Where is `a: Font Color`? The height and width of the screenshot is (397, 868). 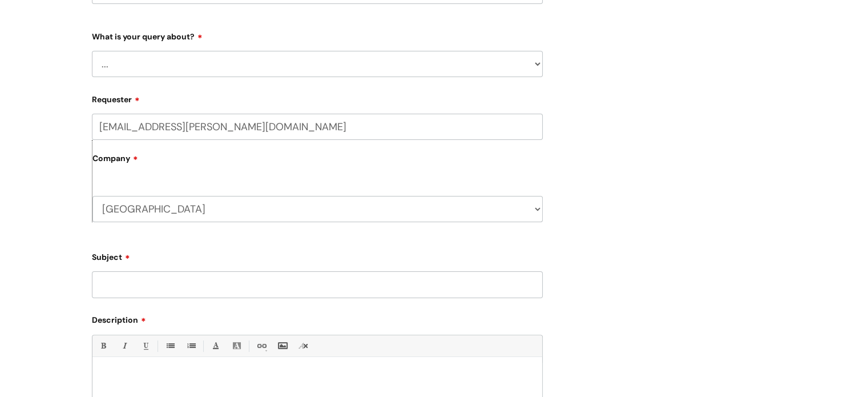
a: Font Color is located at coordinates (215, 345).